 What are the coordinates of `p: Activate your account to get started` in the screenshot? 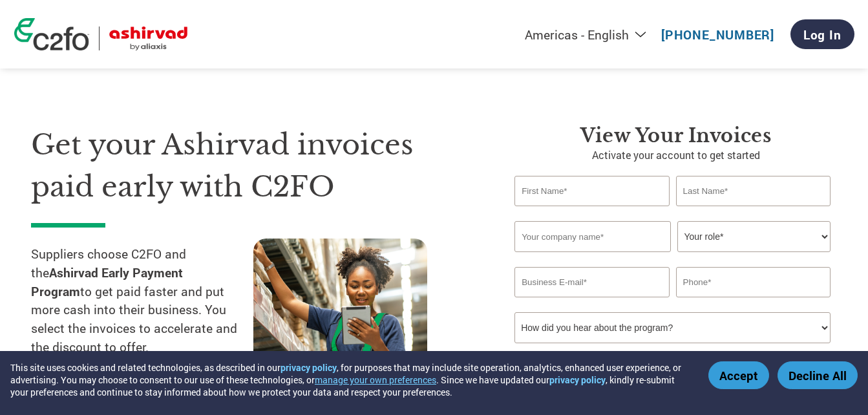 It's located at (676, 155).